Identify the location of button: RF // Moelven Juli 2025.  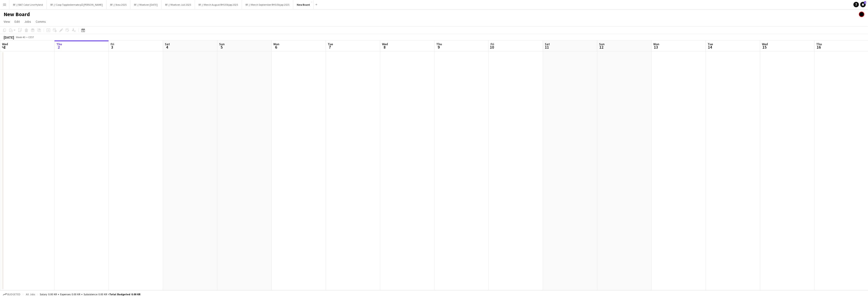
(178, 5).